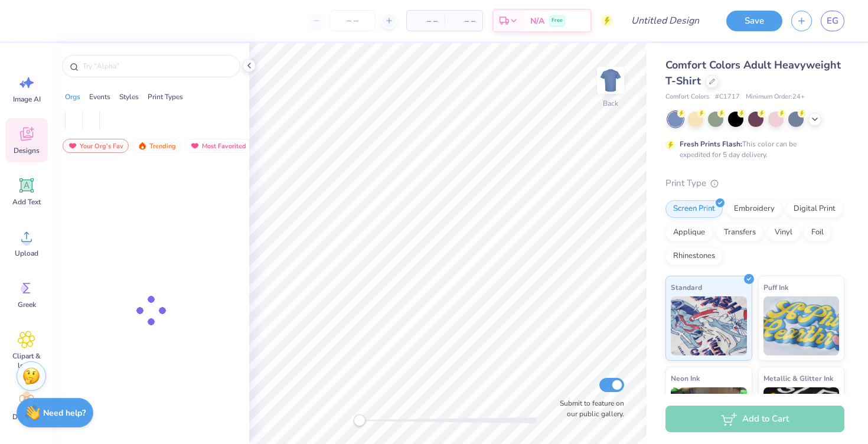 The height and width of the screenshot is (444, 868). Describe the element at coordinates (817, 233) in the screenshot. I see `div: Foil` at that location.